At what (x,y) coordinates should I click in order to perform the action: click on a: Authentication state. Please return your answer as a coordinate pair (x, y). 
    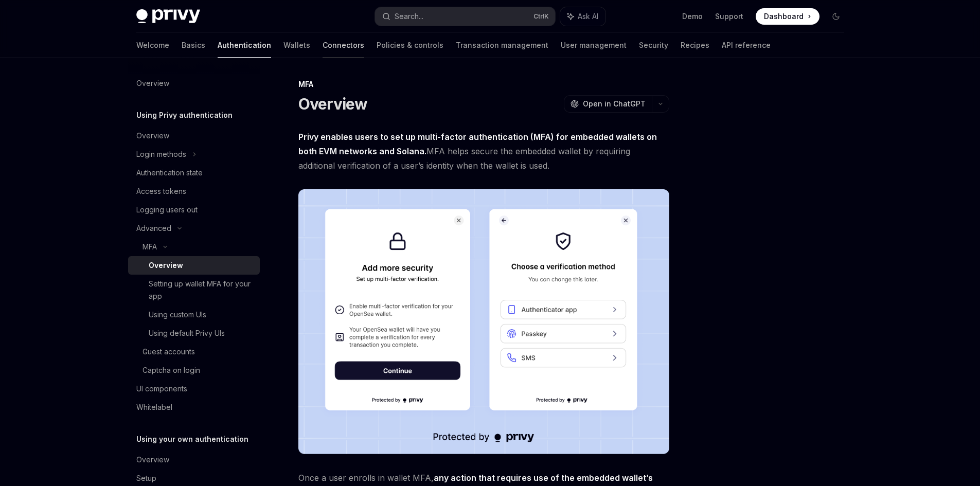
    Looking at the image, I should click on (194, 173).